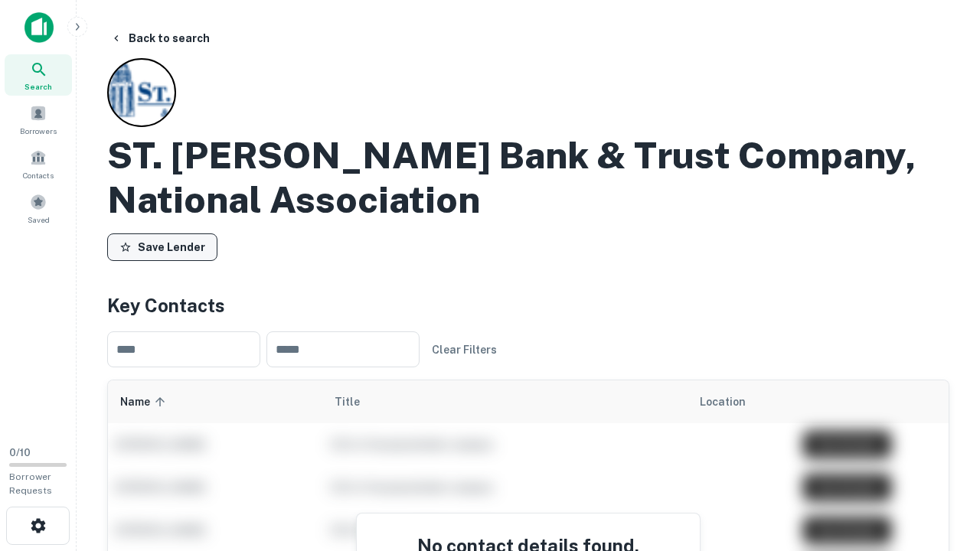  Describe the element at coordinates (39, 75) in the screenshot. I see `a: Search` at that location.